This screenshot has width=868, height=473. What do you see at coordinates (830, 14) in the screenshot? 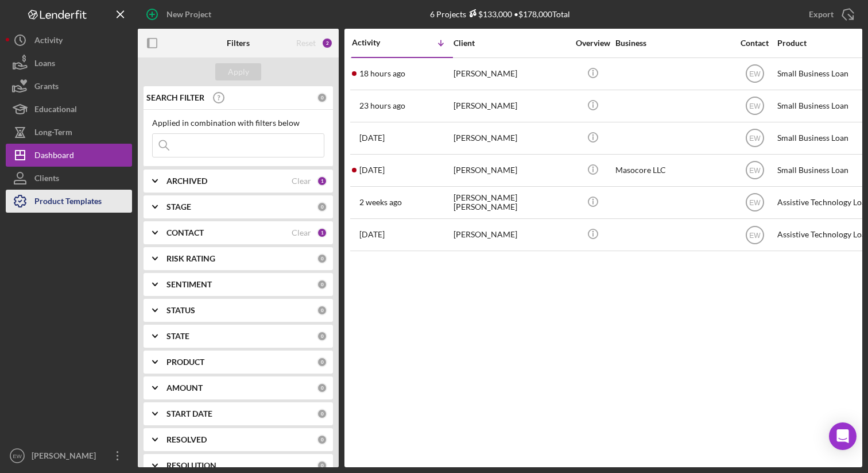
I see `button: Export` at bounding box center [830, 14].